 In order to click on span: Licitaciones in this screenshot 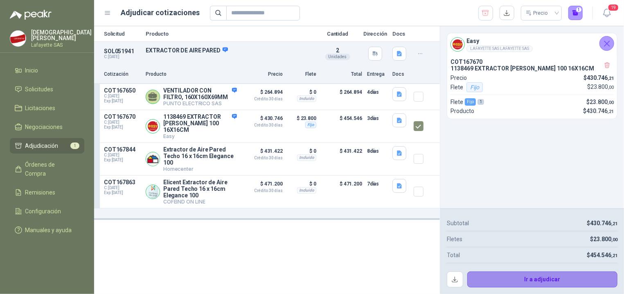, I will do `click(41, 108)`.